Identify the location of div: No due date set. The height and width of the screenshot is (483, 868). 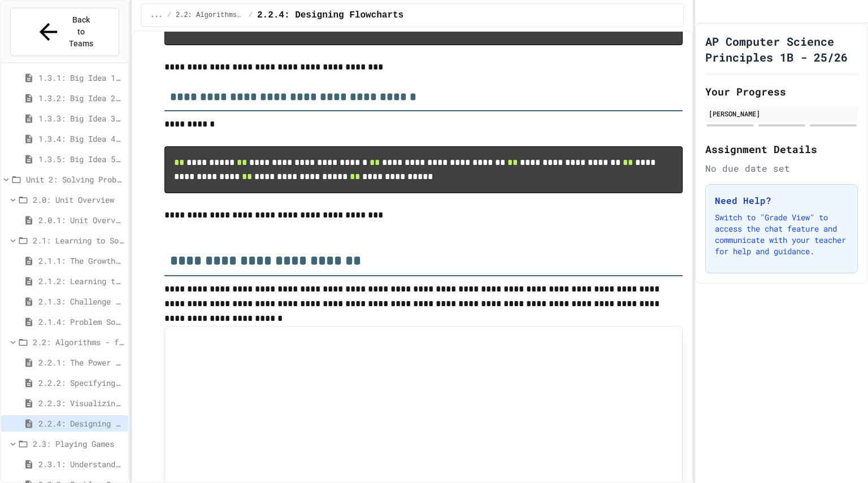
(781, 169).